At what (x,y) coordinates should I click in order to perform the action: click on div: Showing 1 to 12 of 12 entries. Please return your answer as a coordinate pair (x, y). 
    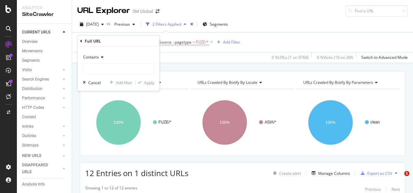
    Looking at the image, I should click on (111, 189).